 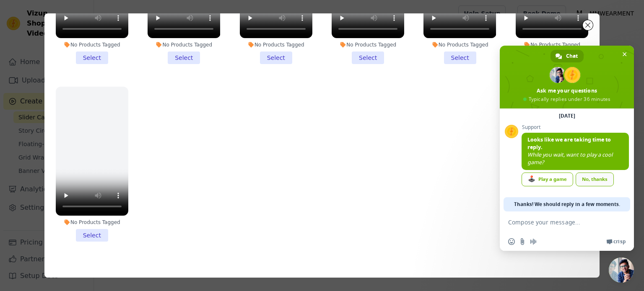 What do you see at coordinates (569, 143) in the screenshot?
I see `span: Looks like we are taking time to reply.` at bounding box center [569, 143].